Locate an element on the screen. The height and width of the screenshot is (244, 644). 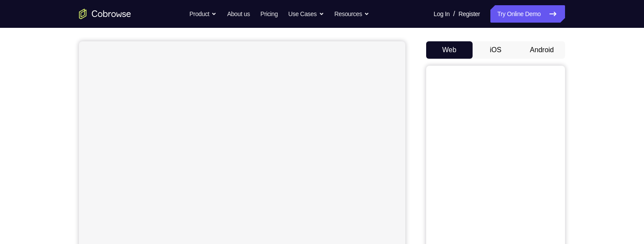
button: Use Cases is located at coordinates (306, 14).